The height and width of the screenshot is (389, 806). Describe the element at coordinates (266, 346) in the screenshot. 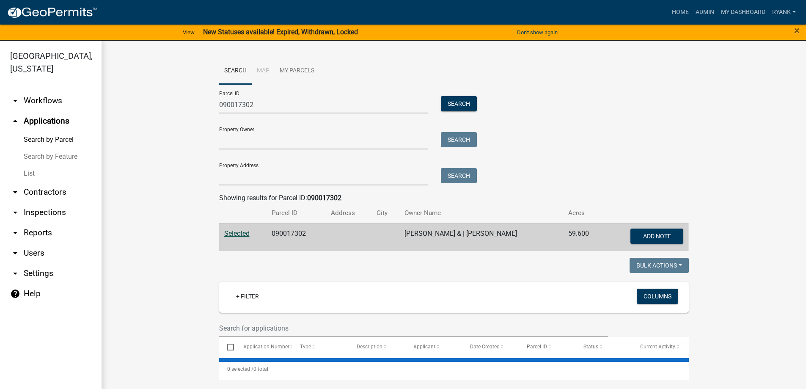

I see `span: Application Number` at that location.